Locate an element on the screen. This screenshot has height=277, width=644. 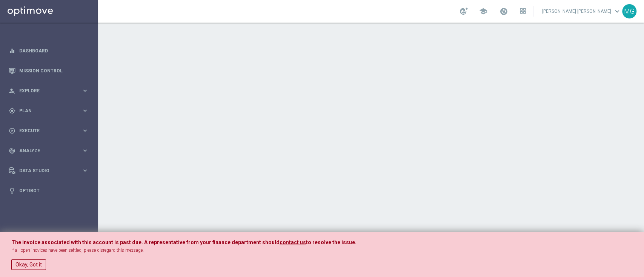
p: If all open inovices have been settled, please disregard this message. is located at coordinates (322, 250).